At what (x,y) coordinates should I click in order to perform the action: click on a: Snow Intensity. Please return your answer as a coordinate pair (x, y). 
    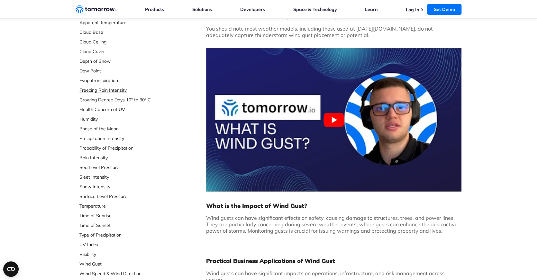
    Looking at the image, I should click on (122, 186).